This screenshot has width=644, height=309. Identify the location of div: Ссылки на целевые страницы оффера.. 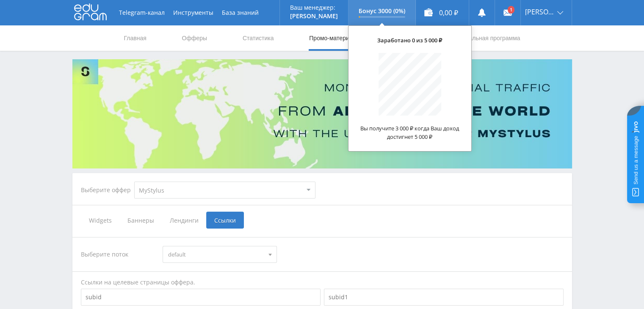
(322, 282).